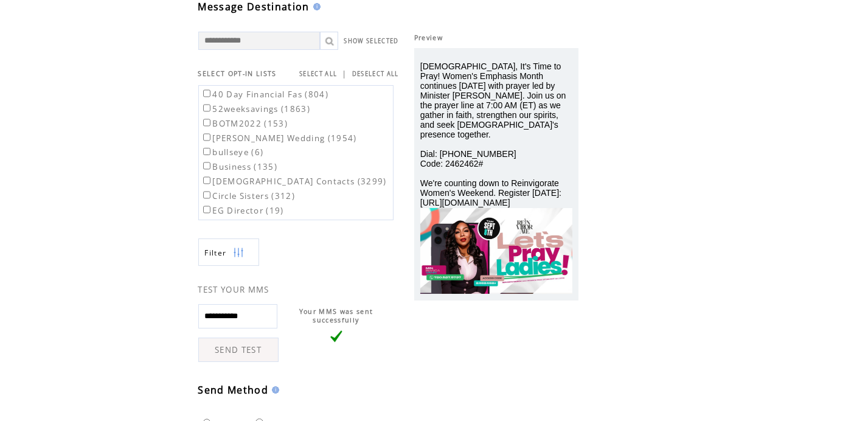 Image resolution: width=868 pixels, height=421 pixels. Describe the element at coordinates (238, 350) in the screenshot. I see `a: SEND TEST` at that location.